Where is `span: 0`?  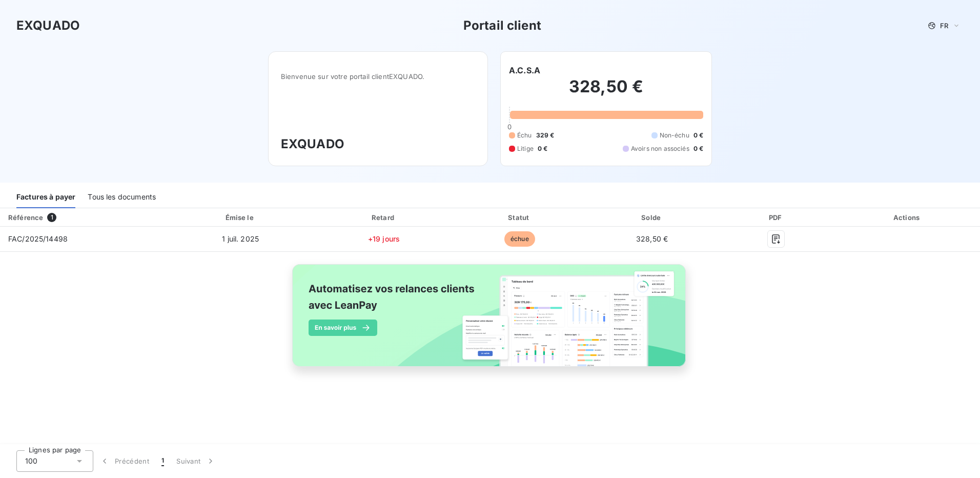
span: 0 is located at coordinates (509, 127).